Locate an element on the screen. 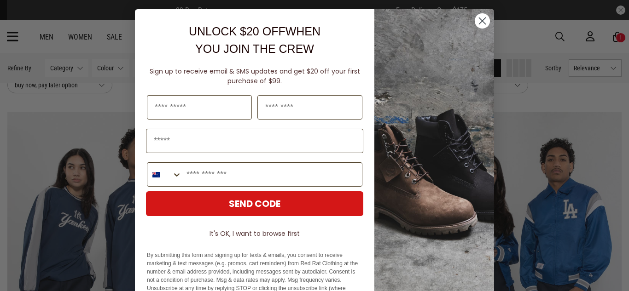 Image resolution: width=629 pixels, height=291 pixels. span: UNLOCK $20 OFF is located at coordinates (237, 31).